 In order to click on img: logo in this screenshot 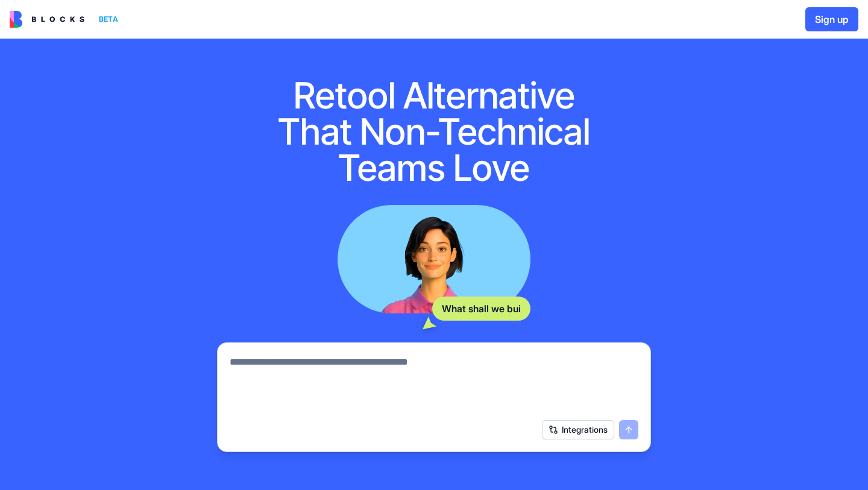, I will do `click(47, 19)`.